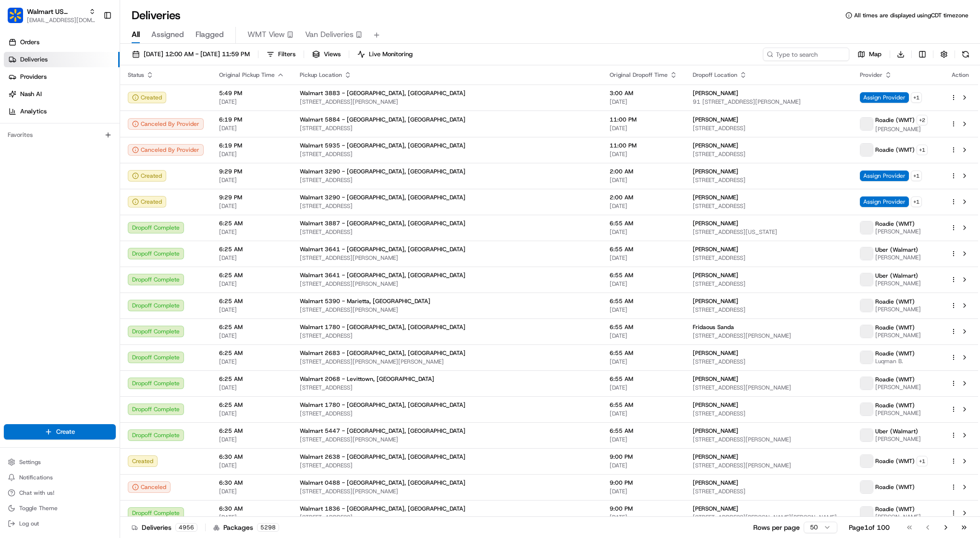 The image size is (980, 538). Describe the element at coordinates (29, 523) in the screenshot. I see `span: Log out` at that location.